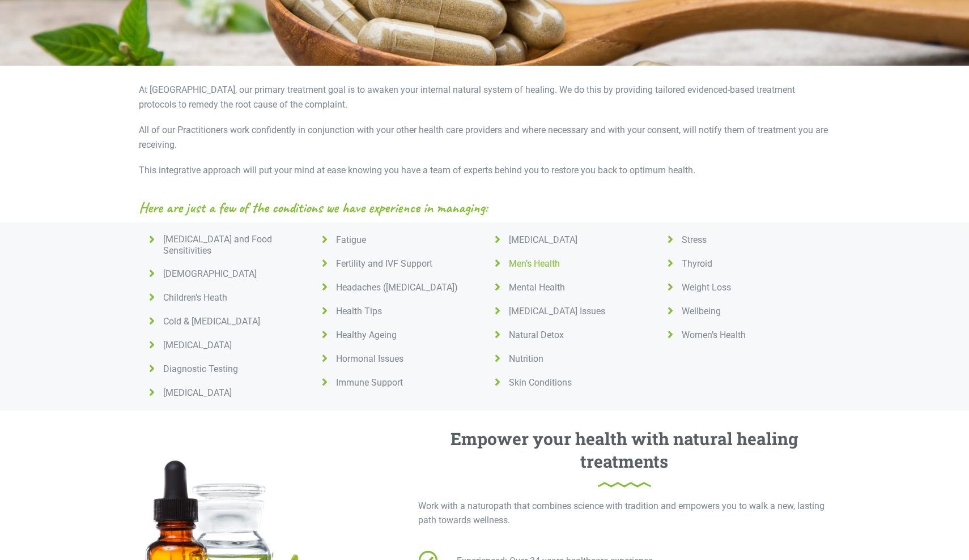 This screenshot has height=560, width=969. What do you see at coordinates (535, 288) in the screenshot?
I see `span: Mental Health` at bounding box center [535, 288].